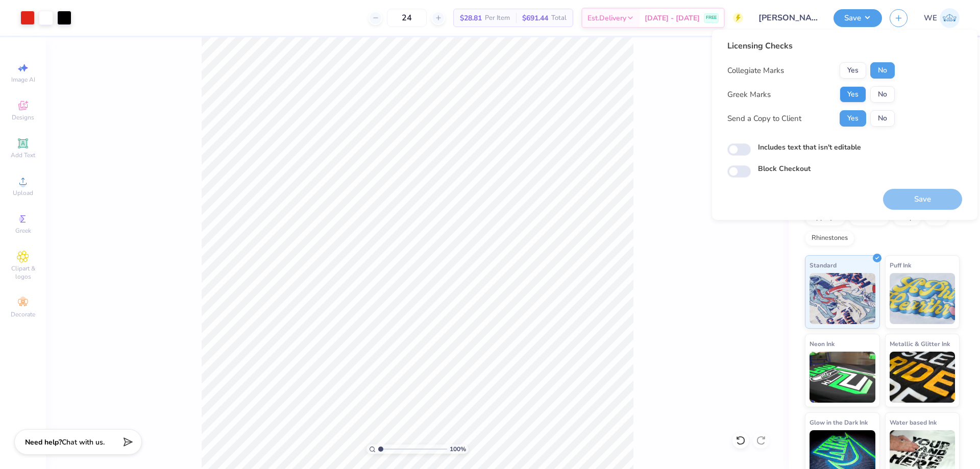 The height and width of the screenshot is (469, 980). I want to click on span: Total, so click(559, 18).